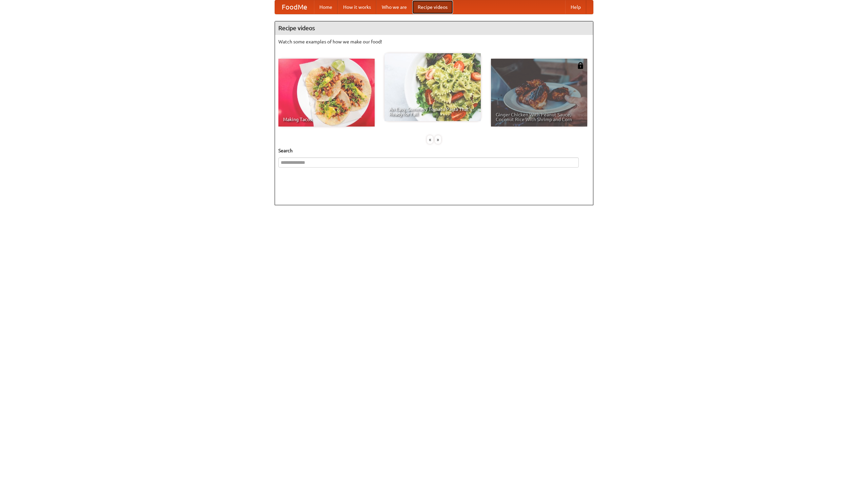  Describe the element at coordinates (434, 28) in the screenshot. I see `h4: Recipe videos` at that location.